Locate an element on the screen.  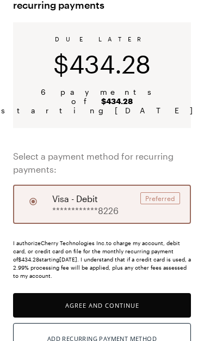
div: Preferred is located at coordinates (160, 198).